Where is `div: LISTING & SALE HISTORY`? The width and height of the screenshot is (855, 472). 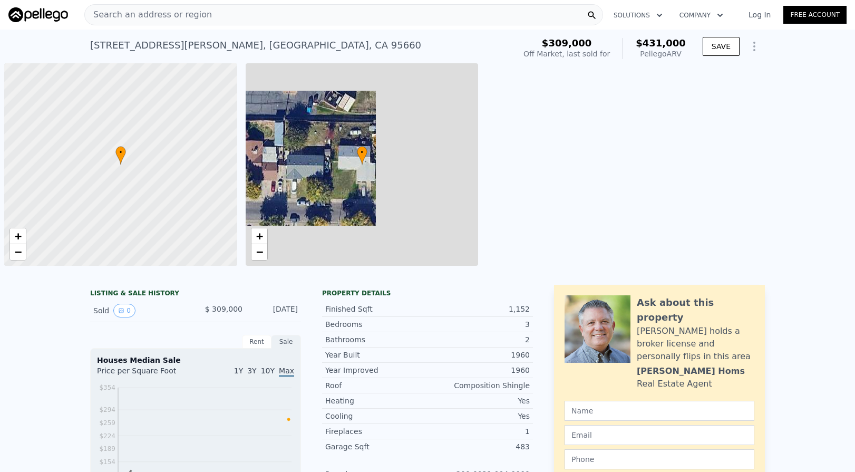 div: LISTING & SALE HISTORY is located at coordinates (195, 294).